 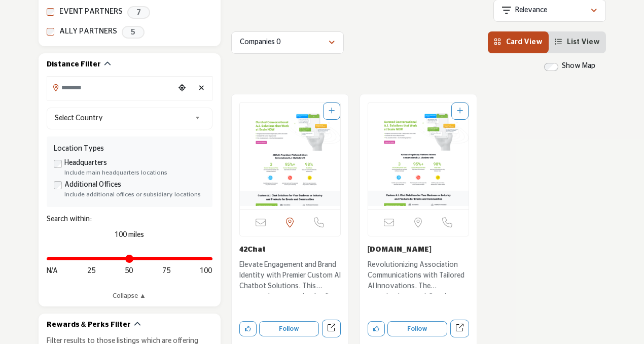 I want to click on li: List View, so click(x=577, y=42).